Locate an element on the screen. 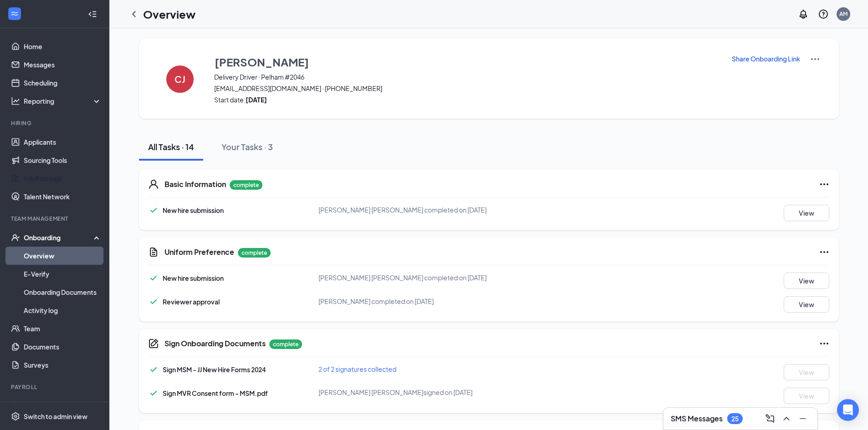  div: Switch to admin view is located at coordinates (56, 416).